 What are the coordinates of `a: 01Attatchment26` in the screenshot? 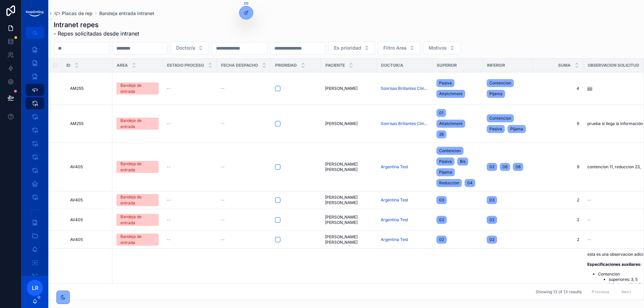 It's located at (457, 124).